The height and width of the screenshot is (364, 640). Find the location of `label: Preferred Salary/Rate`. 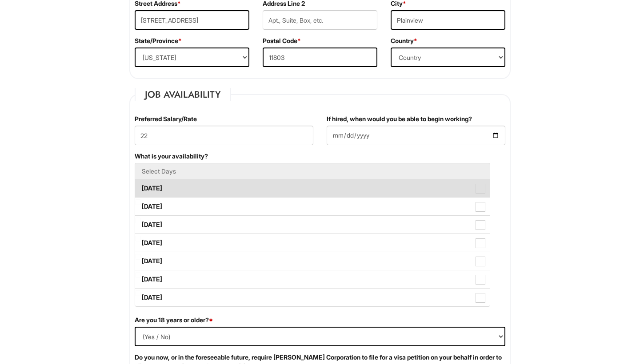

label: Preferred Salary/Rate is located at coordinates (166, 119).